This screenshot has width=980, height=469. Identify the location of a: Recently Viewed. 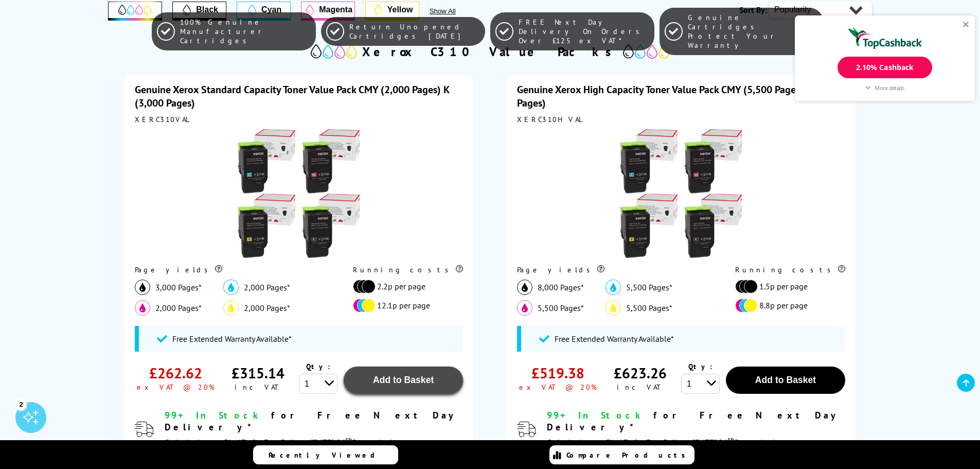
(325, 454).